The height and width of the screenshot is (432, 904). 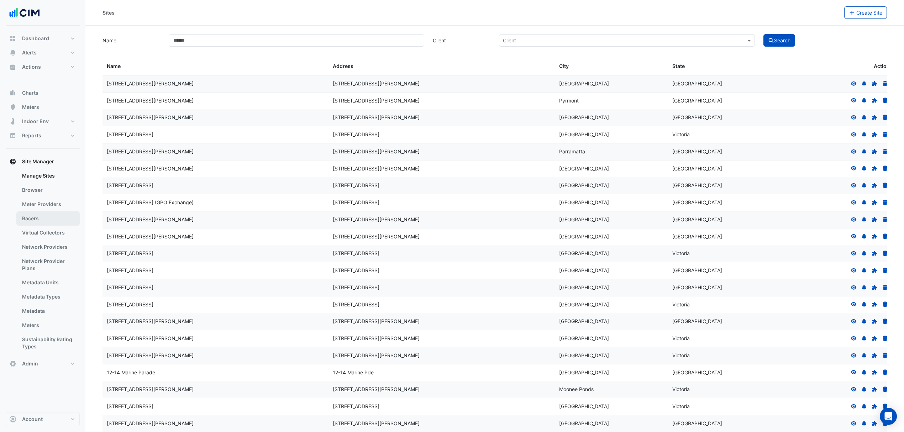 What do you see at coordinates (48, 233) in the screenshot?
I see `a: Virtual Collectors` at bounding box center [48, 233].